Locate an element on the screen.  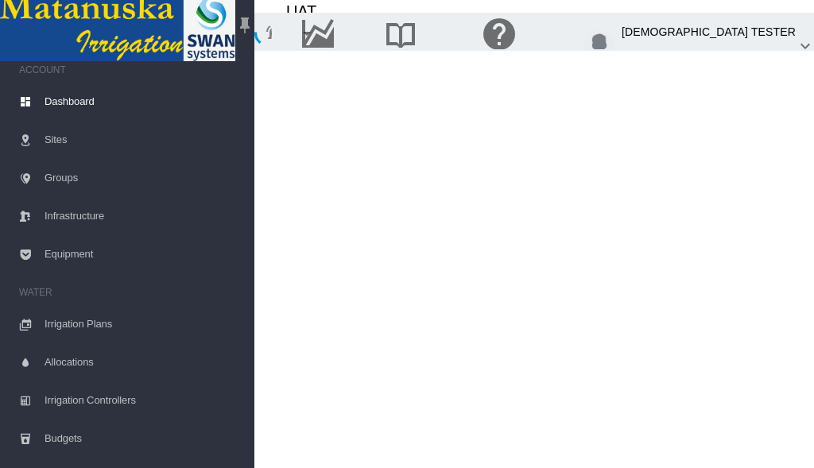
span: Dashboard is located at coordinates (143, 102).